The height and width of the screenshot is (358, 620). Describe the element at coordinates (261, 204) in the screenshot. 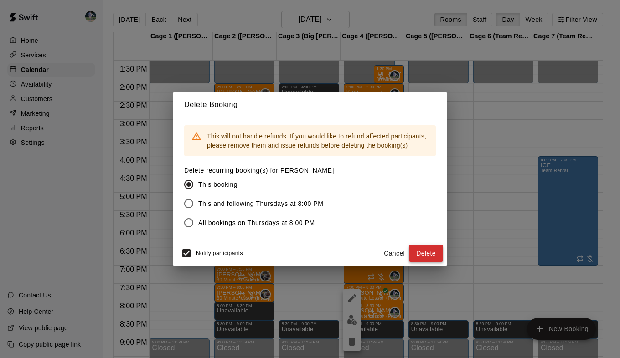

I see `span: This and following Thursdays at 8:00 PM` at that location.